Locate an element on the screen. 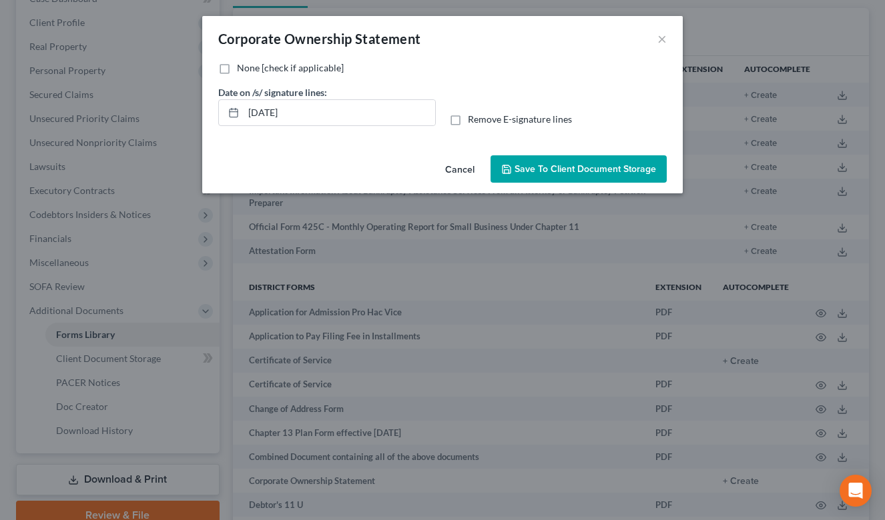  span: Save to Client Document Storage is located at coordinates (585, 169).